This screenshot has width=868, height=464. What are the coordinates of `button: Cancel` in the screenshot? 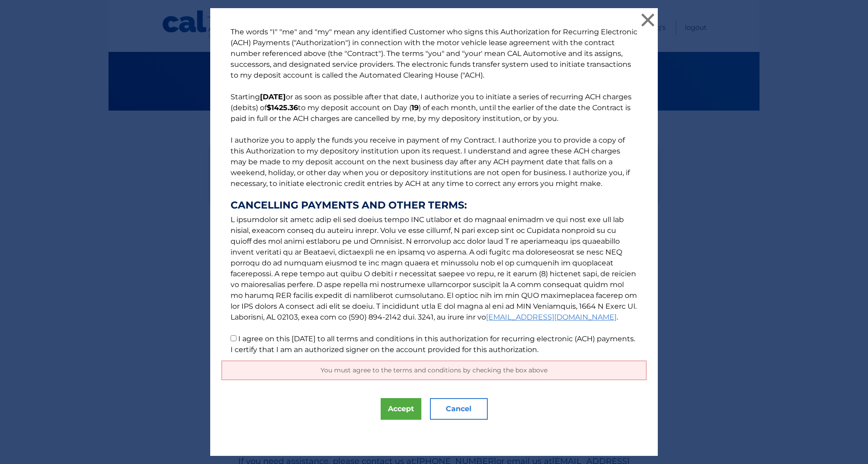 It's located at (459, 409).